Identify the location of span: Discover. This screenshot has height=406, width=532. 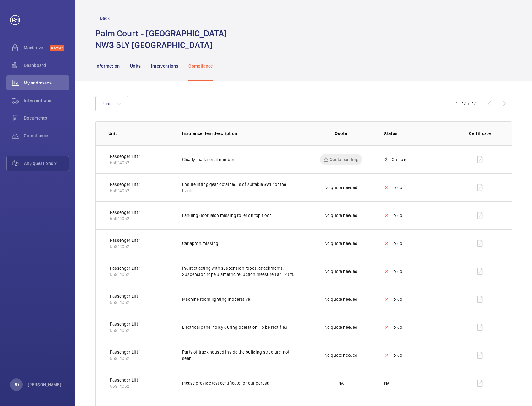
(57, 48).